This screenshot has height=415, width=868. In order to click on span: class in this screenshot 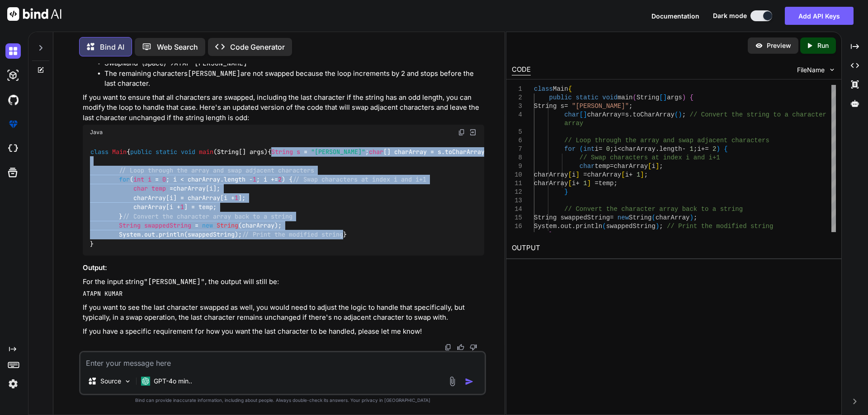, I will do `click(544, 89)`.